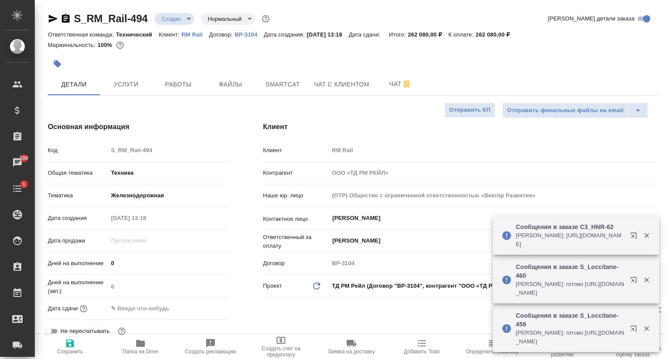 This screenshot has height=359, width=668. Describe the element at coordinates (53, 19) in the screenshot. I see `button: Скопировать ссылку для ЯМессенджера` at that location.